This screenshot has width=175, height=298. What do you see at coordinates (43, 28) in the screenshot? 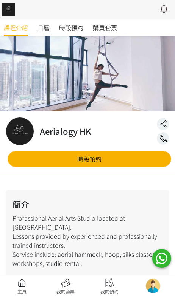
I see `span: 日曆` at bounding box center [43, 28].